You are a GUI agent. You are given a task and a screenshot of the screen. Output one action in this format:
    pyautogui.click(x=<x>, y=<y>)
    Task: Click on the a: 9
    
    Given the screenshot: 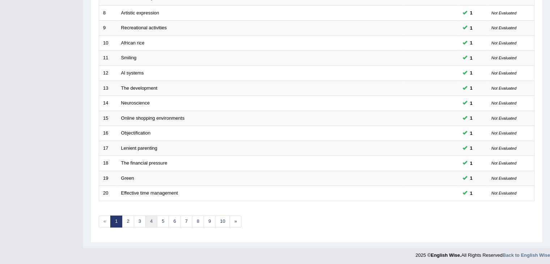 What is the action you would take?
    pyautogui.click(x=210, y=221)
    